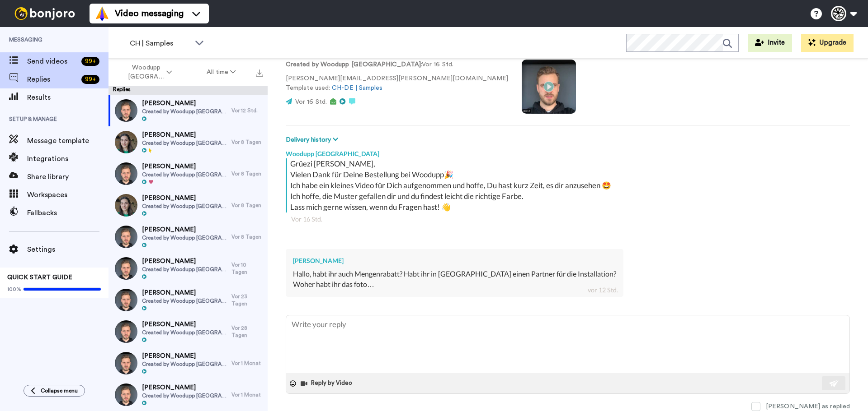 This screenshot has height=411, width=868. I want to click on button: Upgrade, so click(827, 43).